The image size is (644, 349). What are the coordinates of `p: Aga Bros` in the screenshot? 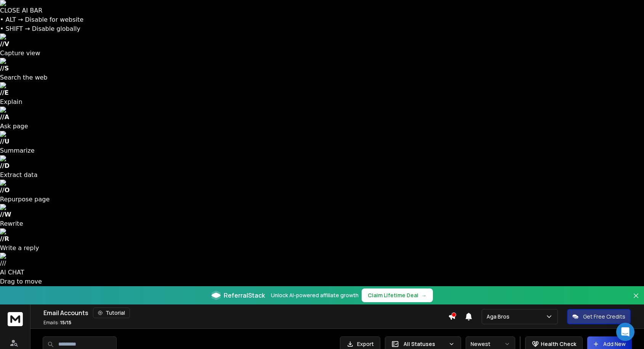 It's located at (499, 317).